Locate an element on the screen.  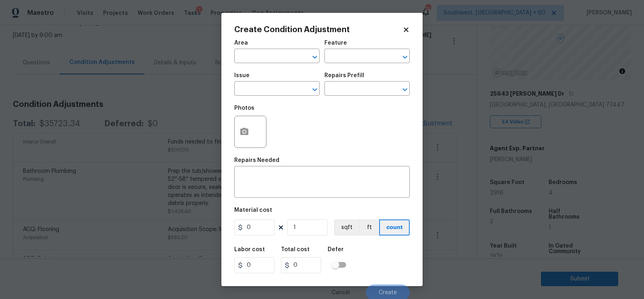
h5: Repairs Prefill is located at coordinates (344, 76).